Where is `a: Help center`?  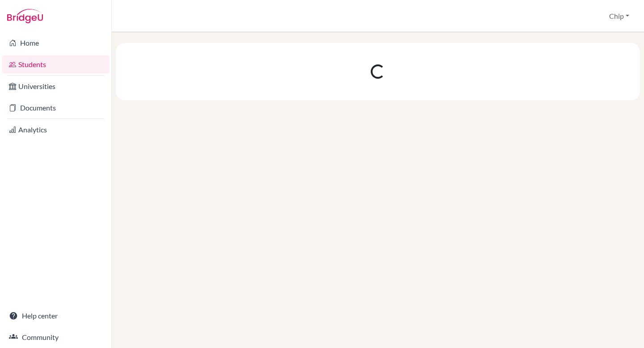
a: Help center is located at coordinates (55, 315).